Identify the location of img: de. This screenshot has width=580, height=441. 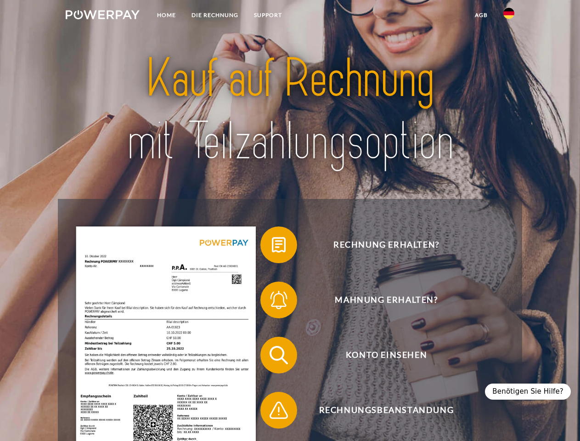
(509, 13).